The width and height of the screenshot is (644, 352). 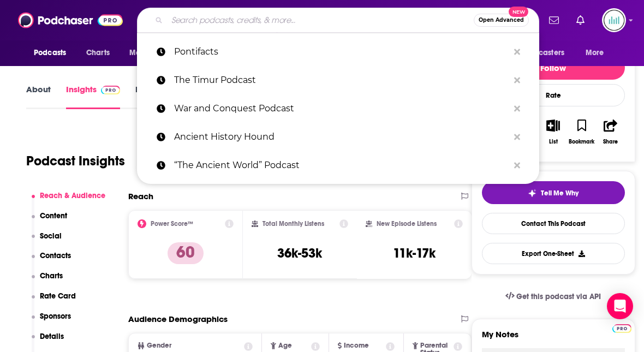 I want to click on span: More, so click(x=595, y=53).